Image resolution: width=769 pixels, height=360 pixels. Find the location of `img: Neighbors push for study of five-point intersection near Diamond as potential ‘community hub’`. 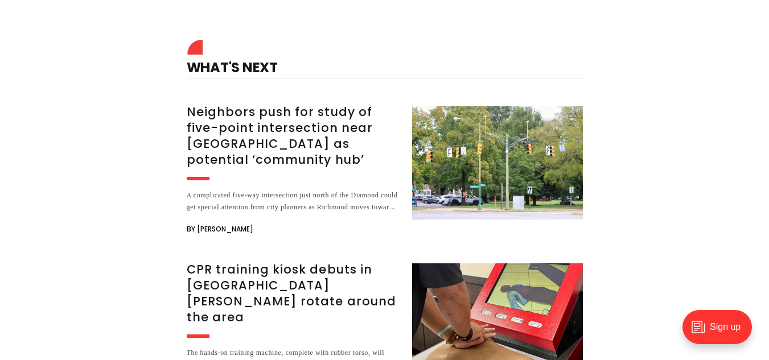

img: Neighbors push for study of five-point intersection near Diamond as potential ‘community hub’ is located at coordinates (497, 163).